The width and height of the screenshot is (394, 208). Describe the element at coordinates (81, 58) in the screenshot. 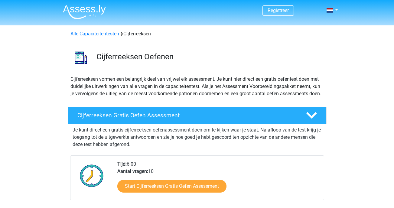

I see `img: cijferreeksen` at that location.